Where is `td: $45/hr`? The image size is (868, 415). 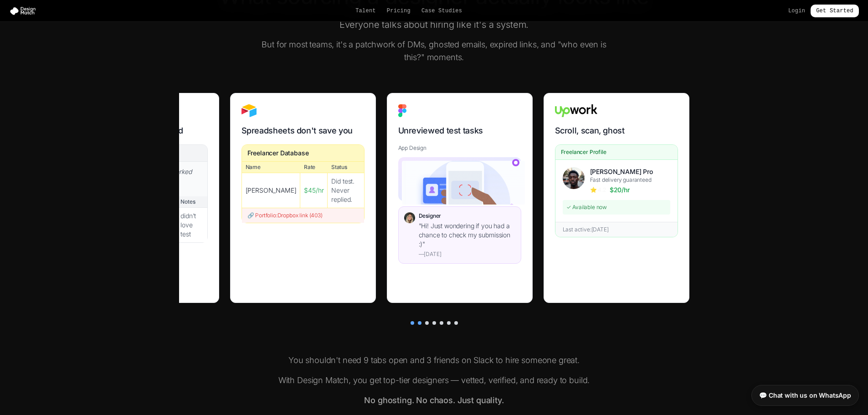 td: $45/hr is located at coordinates (314, 191).